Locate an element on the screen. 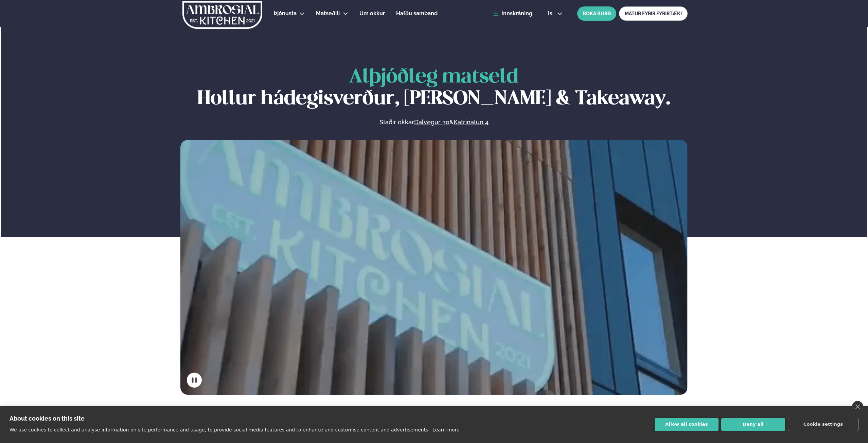 The height and width of the screenshot is (443, 868). span: Þjónusta is located at coordinates (285, 14).